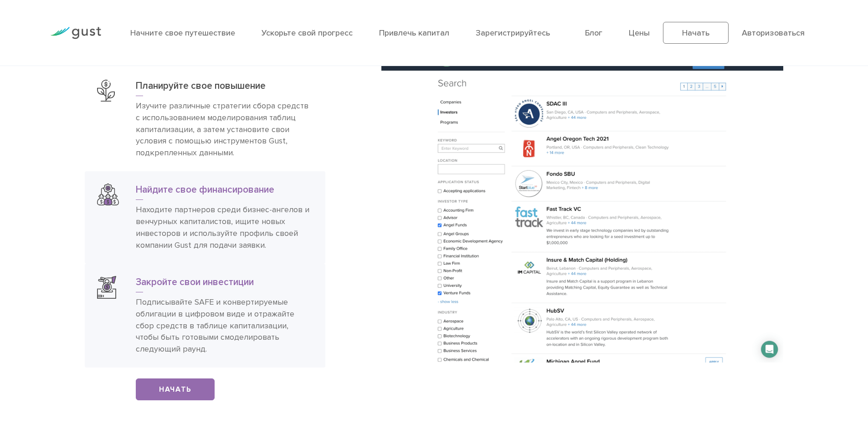 This screenshot has width=868, height=434. What do you see at coordinates (222, 129) in the screenshot?
I see `font: Изучите различные стратегии сбора средств с использованием моделирования таблиц капитализации, а ...` at bounding box center [222, 129].